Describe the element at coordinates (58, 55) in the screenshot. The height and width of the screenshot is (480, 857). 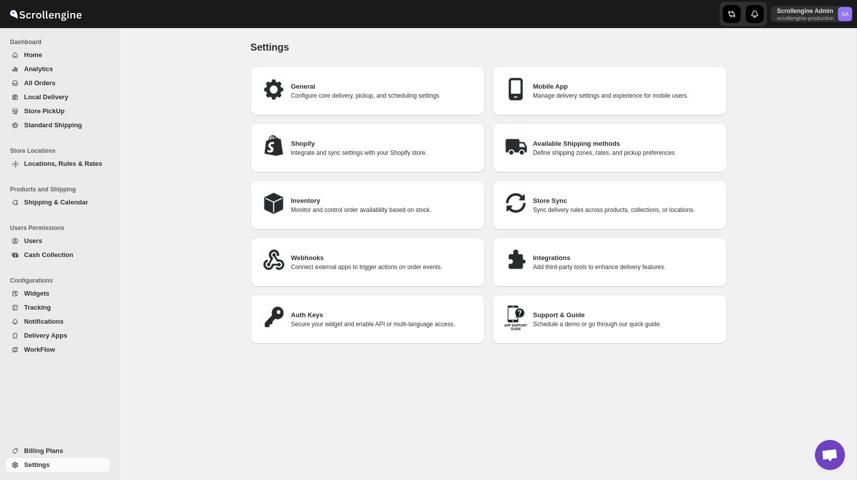
I see `button: Home` at that location.